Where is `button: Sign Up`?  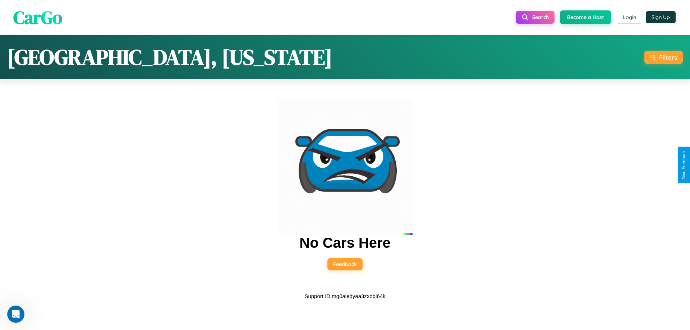
button: Sign Up is located at coordinates (661, 17).